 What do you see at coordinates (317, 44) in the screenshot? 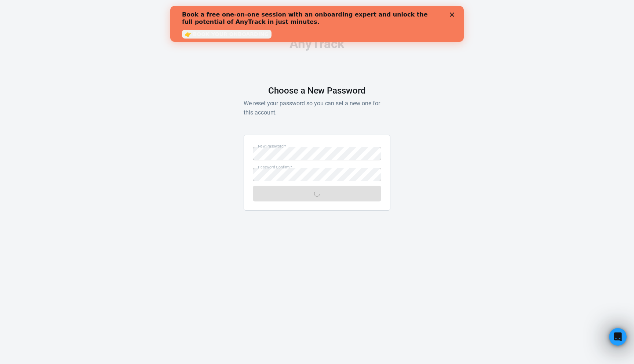
I see `div: AnyTrack` at bounding box center [317, 44].